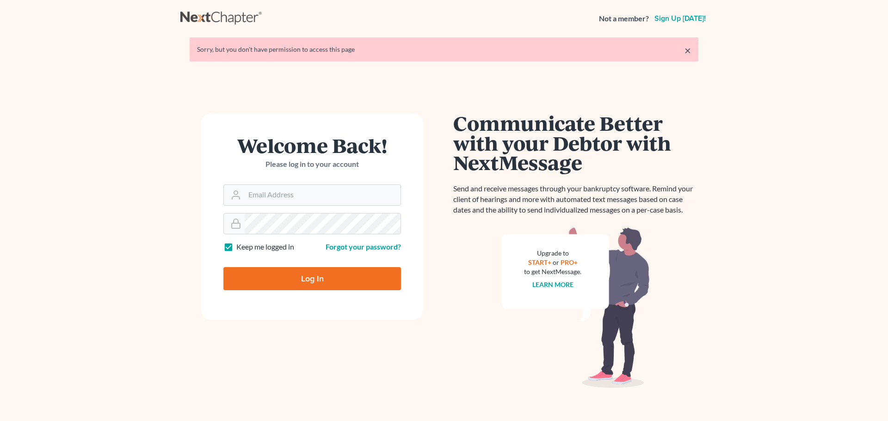 The height and width of the screenshot is (421, 888). What do you see at coordinates (576, 143) in the screenshot?
I see `h1: Communicate Better with your Debtor with NextMessage` at bounding box center [576, 143].